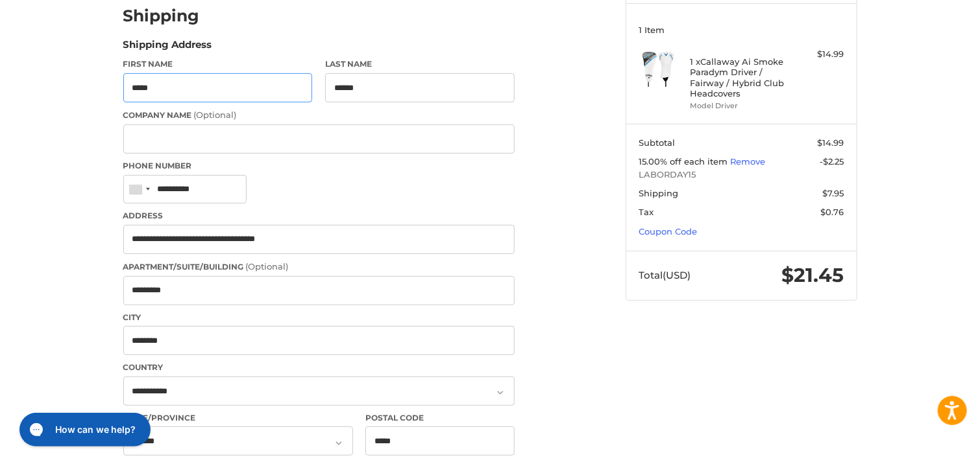 The image size is (980, 464). I want to click on span: Tax, so click(646, 212).